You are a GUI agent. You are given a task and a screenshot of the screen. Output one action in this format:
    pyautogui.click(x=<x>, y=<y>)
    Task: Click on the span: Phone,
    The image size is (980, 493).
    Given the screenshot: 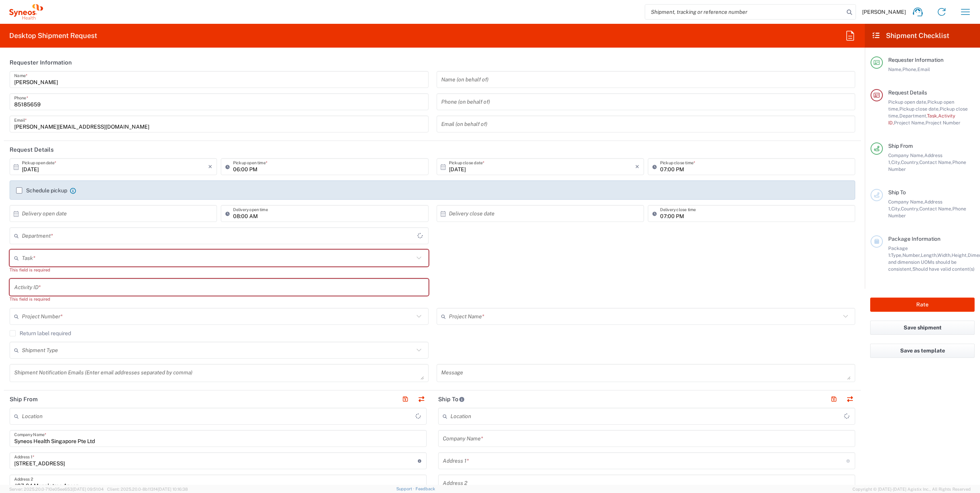 What is the action you would take?
    pyautogui.click(x=910, y=69)
    